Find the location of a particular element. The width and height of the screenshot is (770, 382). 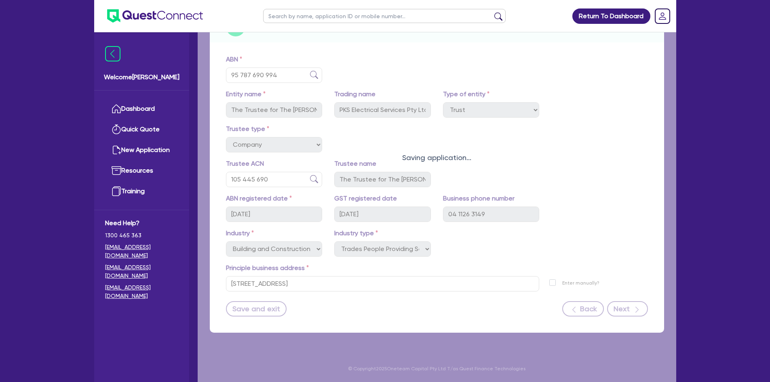

a: Training is located at coordinates (142, 191).